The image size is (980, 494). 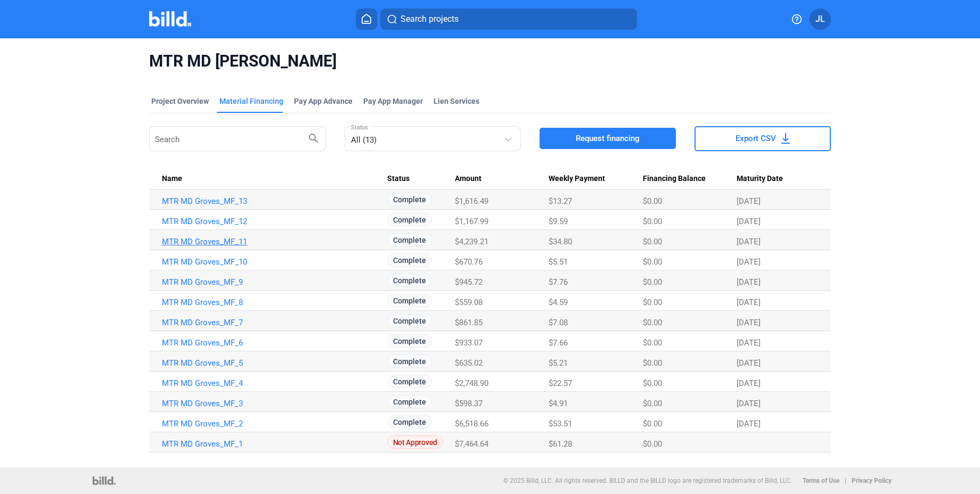 What do you see at coordinates (763, 139) in the screenshot?
I see `button: Export CSV` at bounding box center [763, 139].